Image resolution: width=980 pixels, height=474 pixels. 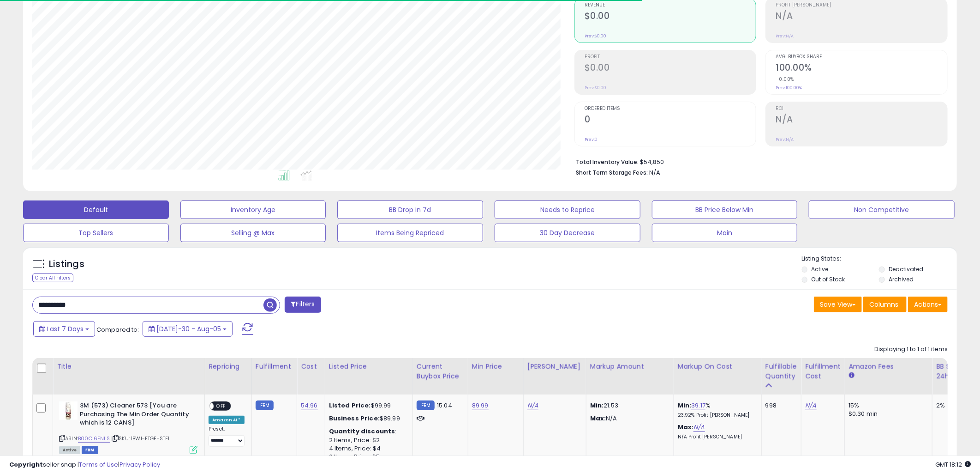 I want to click on div: Displaying 1 to 1 of 1 items, so click(x=911, y=349).